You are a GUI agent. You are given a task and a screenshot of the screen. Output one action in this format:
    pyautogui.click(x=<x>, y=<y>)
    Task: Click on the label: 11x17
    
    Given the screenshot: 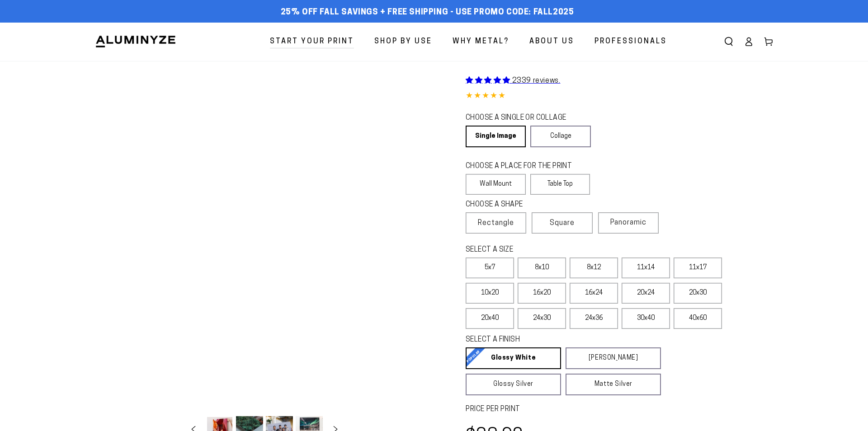 What is the action you would take?
    pyautogui.click(x=697, y=268)
    